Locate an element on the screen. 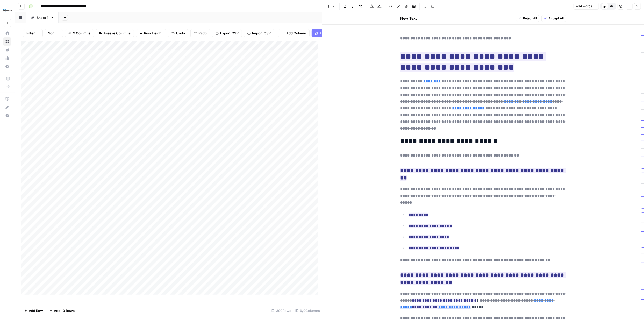 This screenshot has width=644, height=319. span: Add 10 Rows is located at coordinates (64, 311).